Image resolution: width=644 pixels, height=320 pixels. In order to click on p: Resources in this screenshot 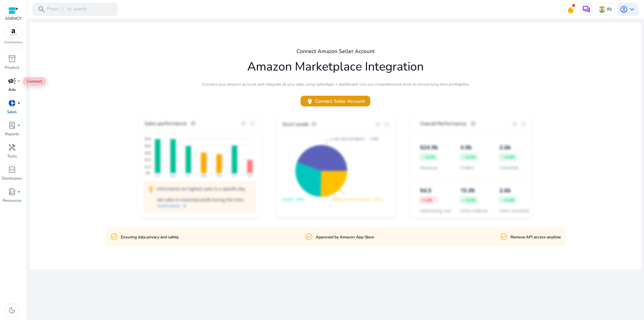, I will do `click(12, 200)`.